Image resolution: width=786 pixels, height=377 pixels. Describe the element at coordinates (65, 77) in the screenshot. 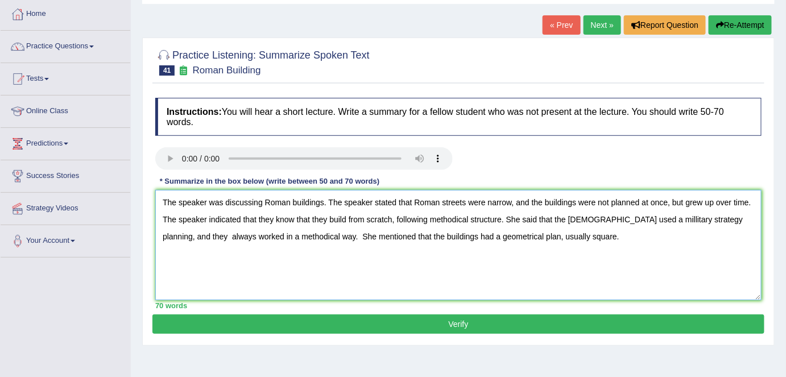

I see `a: Tests` at that location.